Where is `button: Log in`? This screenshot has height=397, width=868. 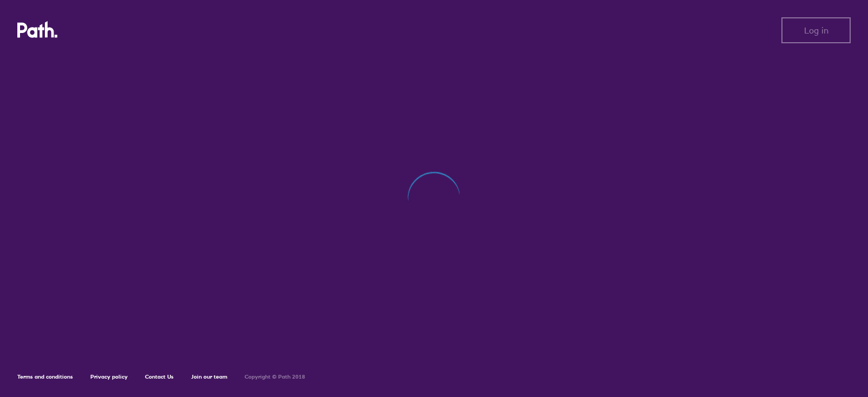
button: Log in is located at coordinates (817, 31).